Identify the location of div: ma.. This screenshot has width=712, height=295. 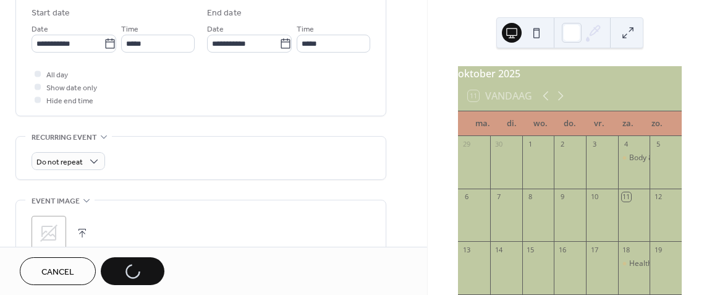
(482, 124).